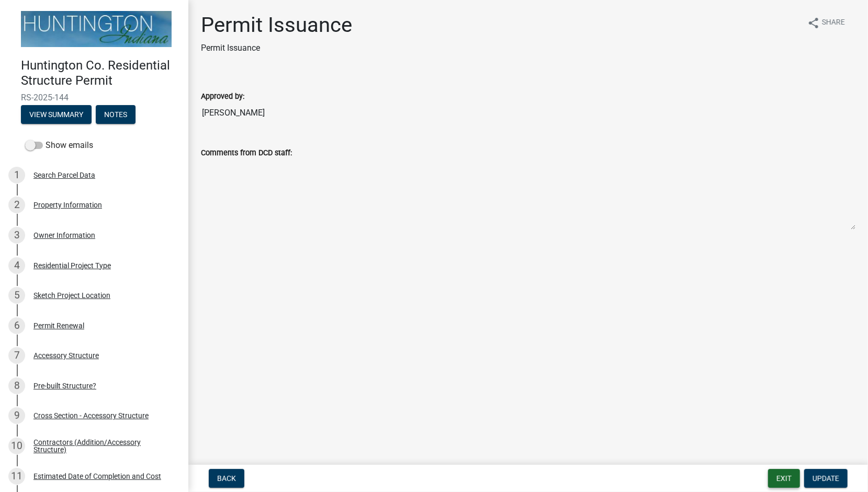  I want to click on label: Approved by:, so click(222, 97).